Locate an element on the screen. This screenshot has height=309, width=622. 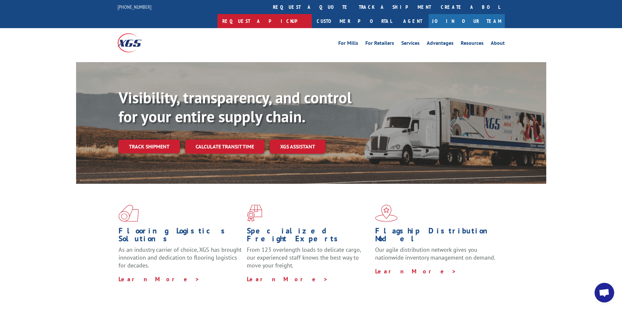
a: XGS ASSISTANT is located at coordinates (297, 146).